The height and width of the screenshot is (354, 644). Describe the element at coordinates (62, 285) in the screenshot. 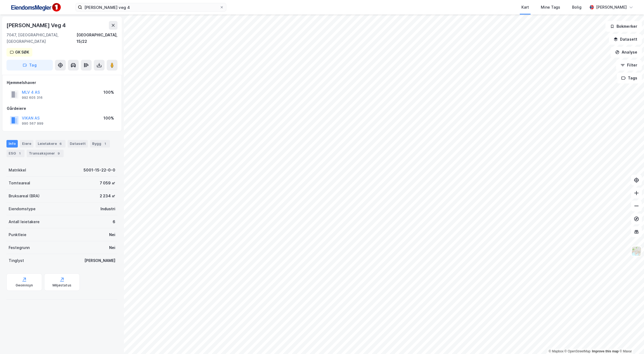

I see `div: Miljøstatus` at that location.